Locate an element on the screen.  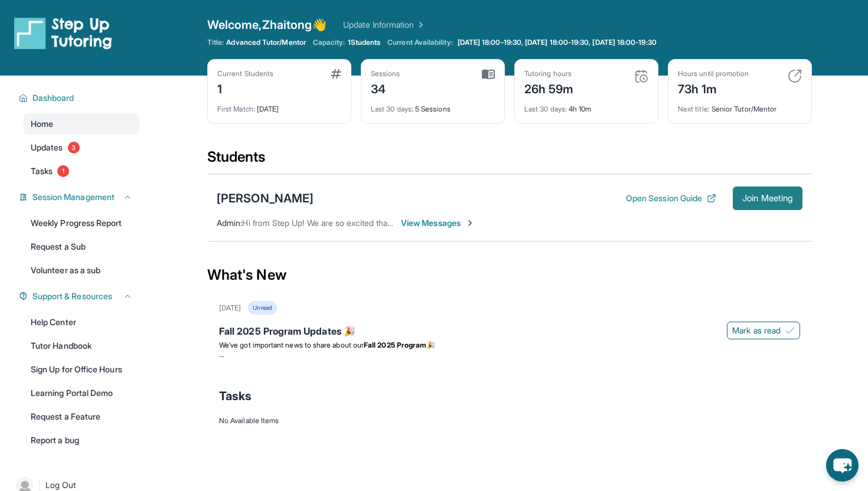
div: 5 Sessions is located at coordinates (433, 106).